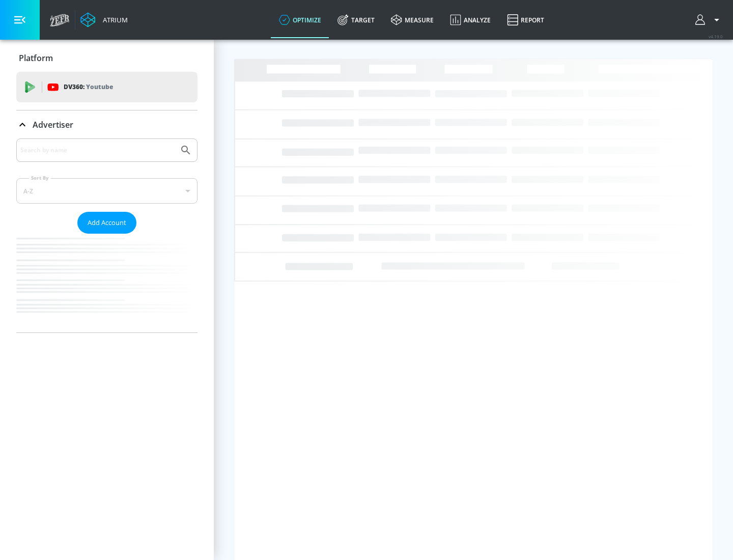 The image size is (733, 560). Describe the element at coordinates (104, 20) in the screenshot. I see `a: Atrium` at that location.